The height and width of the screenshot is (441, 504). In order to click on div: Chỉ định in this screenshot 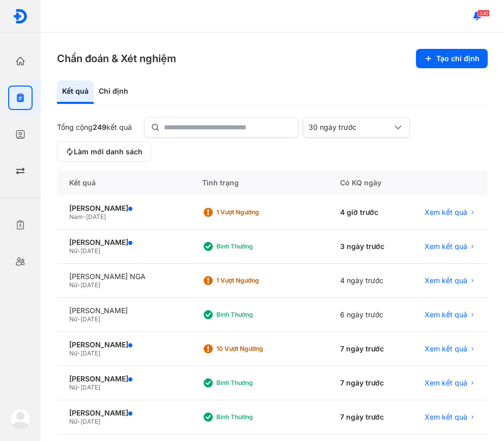, I will do `click(114, 92)`.